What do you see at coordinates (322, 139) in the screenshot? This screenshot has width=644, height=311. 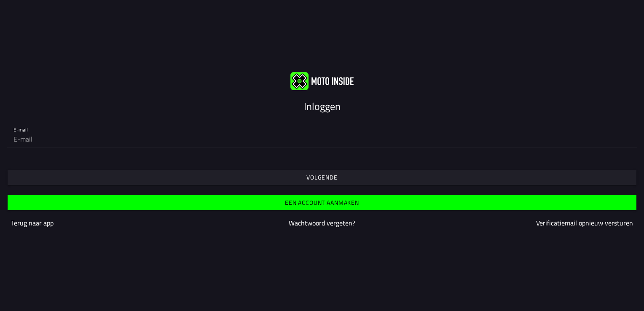 I see `input: E-mail` at bounding box center [322, 139].